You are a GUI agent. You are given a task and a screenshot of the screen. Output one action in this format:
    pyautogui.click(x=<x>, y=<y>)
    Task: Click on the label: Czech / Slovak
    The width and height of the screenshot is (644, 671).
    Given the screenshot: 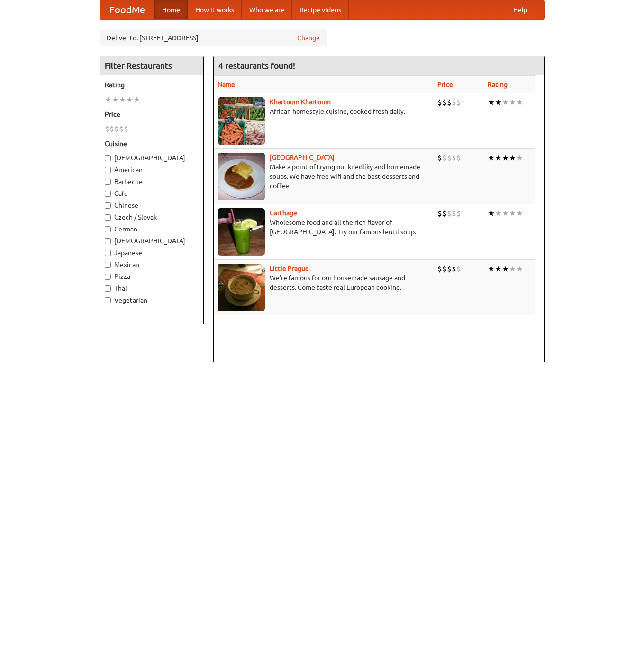 What is the action you would take?
    pyautogui.click(x=152, y=217)
    